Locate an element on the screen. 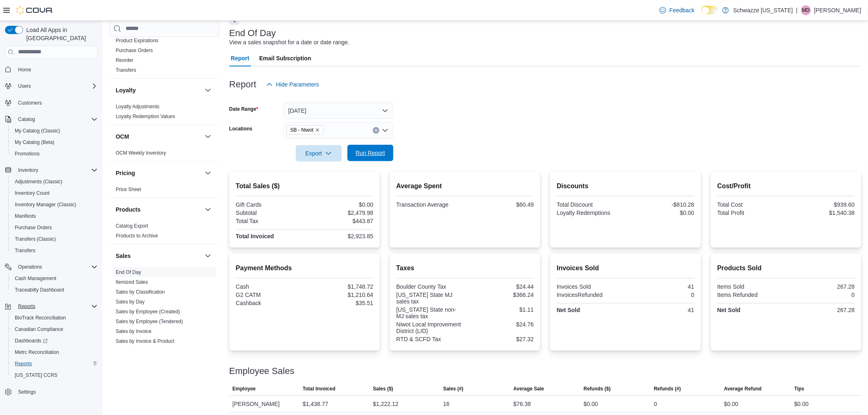 The height and width of the screenshot is (415, 868). a: Sales by Employee (Created) is located at coordinates (148, 312).